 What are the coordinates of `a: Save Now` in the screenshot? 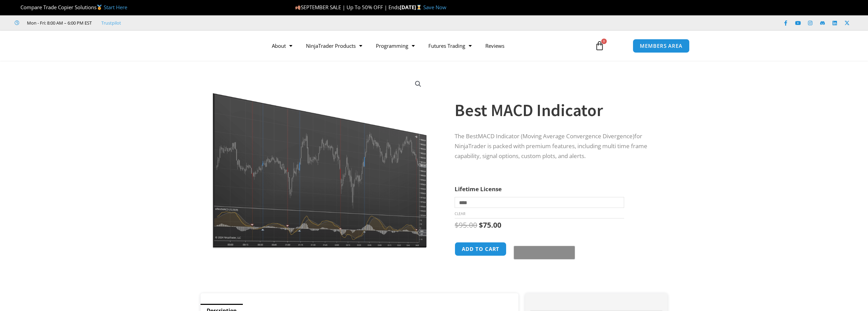 It's located at (435, 7).